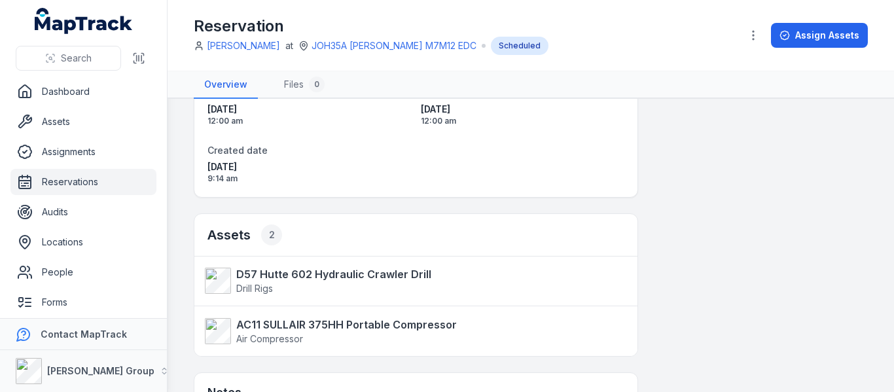 Image resolution: width=894 pixels, height=392 pixels. I want to click on time: 8/25/2025, 12:00:00 AM, so click(309, 115).